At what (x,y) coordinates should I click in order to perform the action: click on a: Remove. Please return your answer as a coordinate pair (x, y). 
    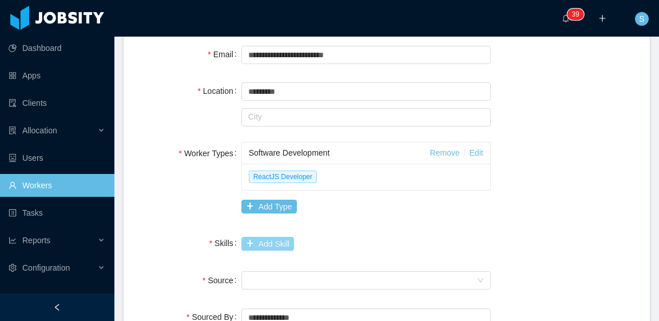
    Looking at the image, I should click on (444, 153).